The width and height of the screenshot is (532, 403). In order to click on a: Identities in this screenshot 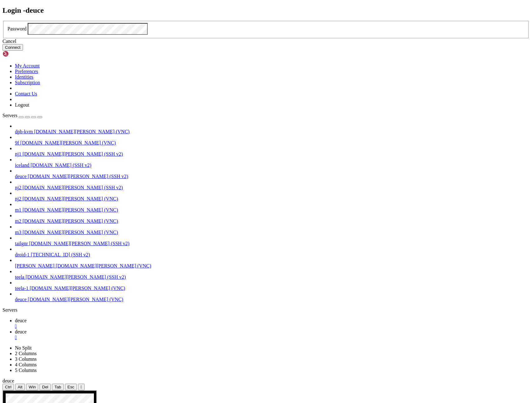, I will do `click(24, 77)`.